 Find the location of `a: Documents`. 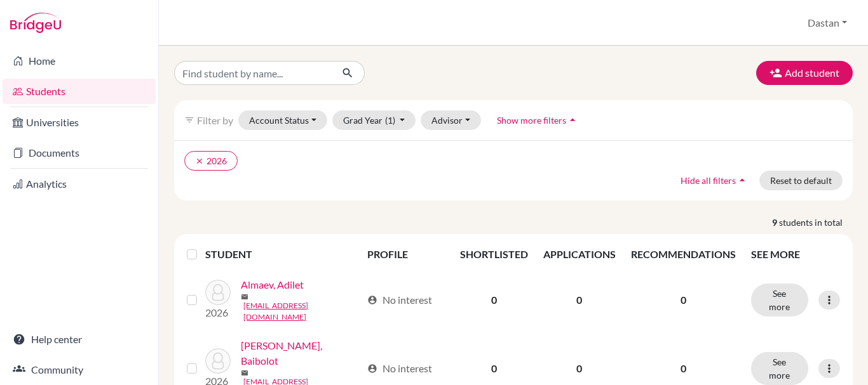

a: Documents is located at coordinates (79, 153).